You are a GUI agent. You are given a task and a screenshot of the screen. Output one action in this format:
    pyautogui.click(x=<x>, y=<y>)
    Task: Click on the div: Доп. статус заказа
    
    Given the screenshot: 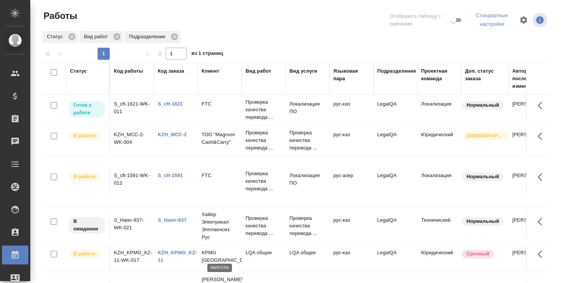 What is the action you would take?
    pyautogui.click(x=485, y=75)
    